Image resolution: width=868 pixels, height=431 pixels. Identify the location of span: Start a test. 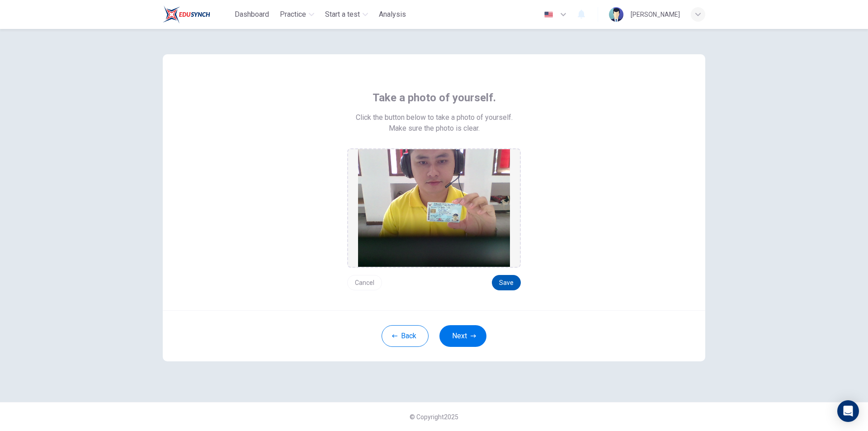
(342, 15).